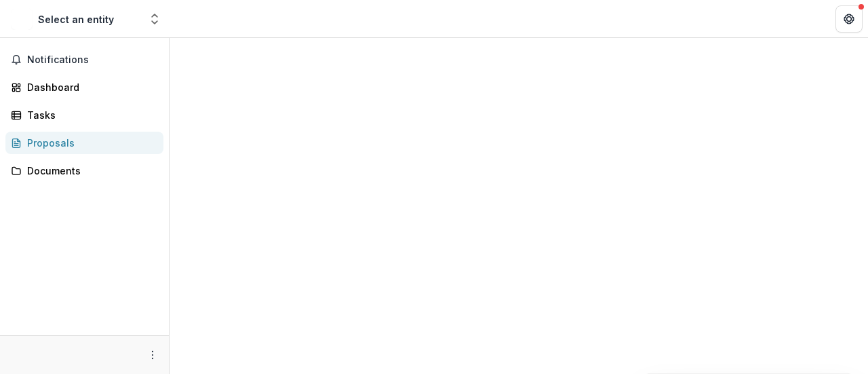 This screenshot has width=868, height=374. I want to click on div: Tasks, so click(89, 114).